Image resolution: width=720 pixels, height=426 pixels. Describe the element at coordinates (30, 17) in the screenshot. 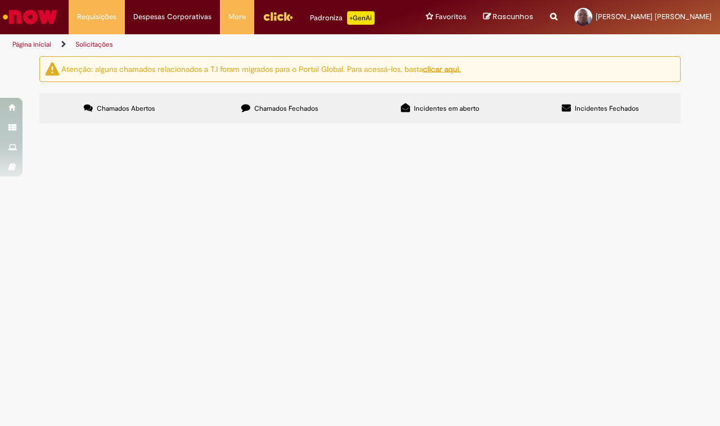

I see `img: ServiceNow` at that location.